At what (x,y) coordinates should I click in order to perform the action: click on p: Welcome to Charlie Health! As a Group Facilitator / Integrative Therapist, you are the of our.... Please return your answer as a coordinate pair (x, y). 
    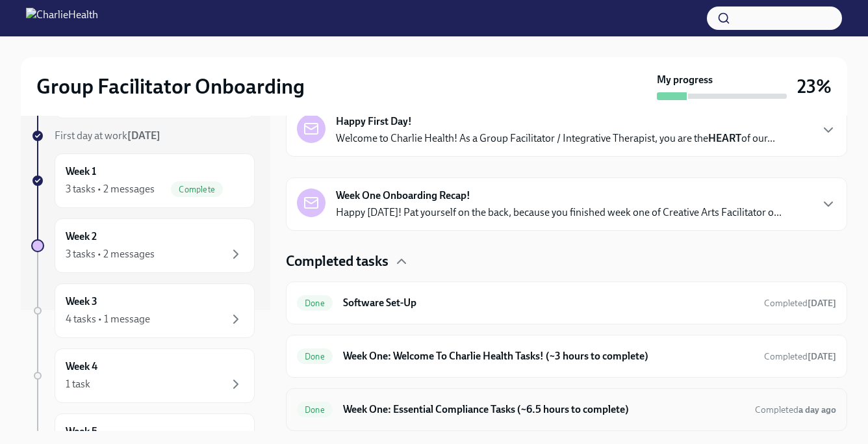
    Looking at the image, I should click on (556, 138).